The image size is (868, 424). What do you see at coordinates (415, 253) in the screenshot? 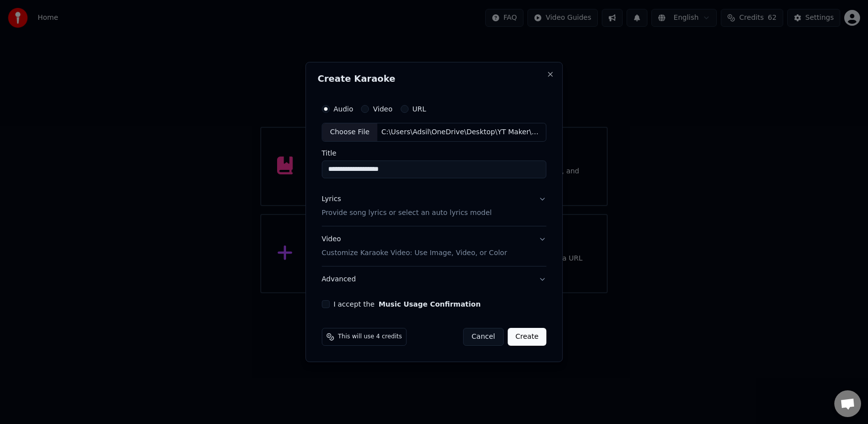
I see `p: Customize Karaoke Video: Use Image, Video, or Color` at bounding box center [415, 253].